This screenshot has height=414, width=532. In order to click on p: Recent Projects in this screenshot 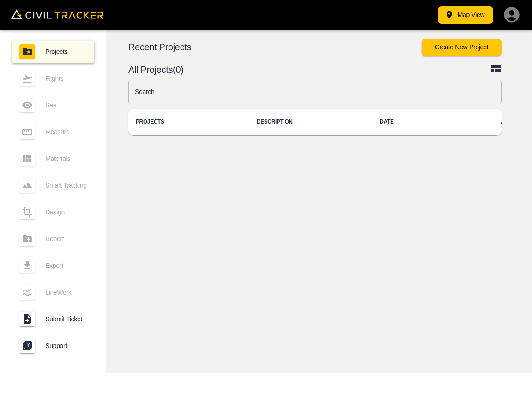, I will do `click(275, 47)`.